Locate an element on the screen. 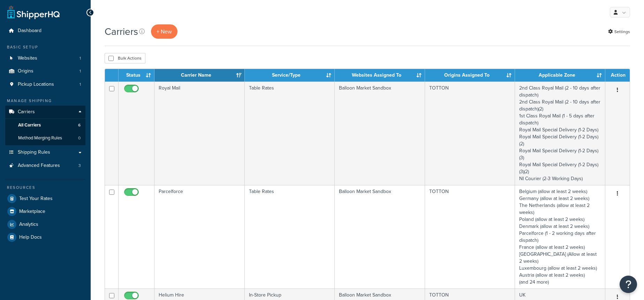  li: Pickup Locations is located at coordinates (45, 84).